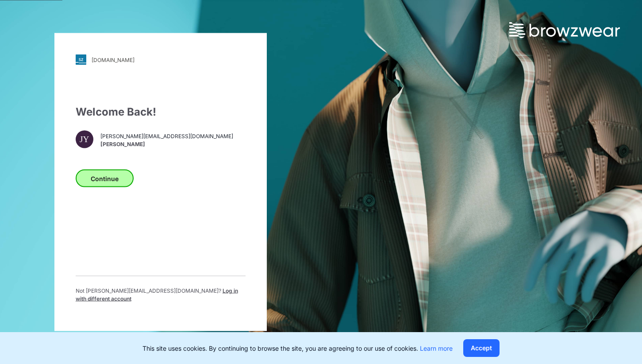 The image size is (642, 364). I want to click on p: This site uses cookies. By continuing to browse the site, you are agreeing to our use of cookies., so click(298, 348).